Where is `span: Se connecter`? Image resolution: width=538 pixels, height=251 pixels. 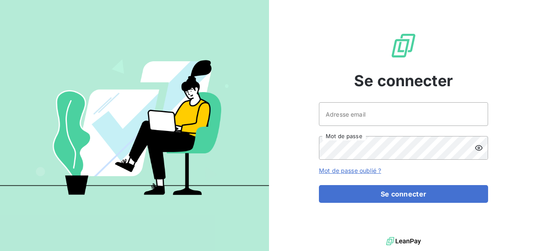
span: Se connecter is located at coordinates (403, 81).